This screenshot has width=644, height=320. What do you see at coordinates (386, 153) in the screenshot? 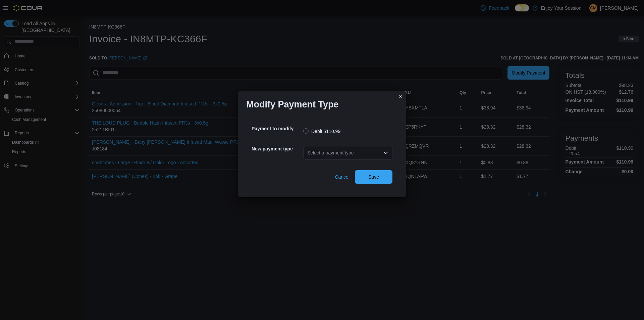
I see `button: Open list of options` at bounding box center [386, 153].